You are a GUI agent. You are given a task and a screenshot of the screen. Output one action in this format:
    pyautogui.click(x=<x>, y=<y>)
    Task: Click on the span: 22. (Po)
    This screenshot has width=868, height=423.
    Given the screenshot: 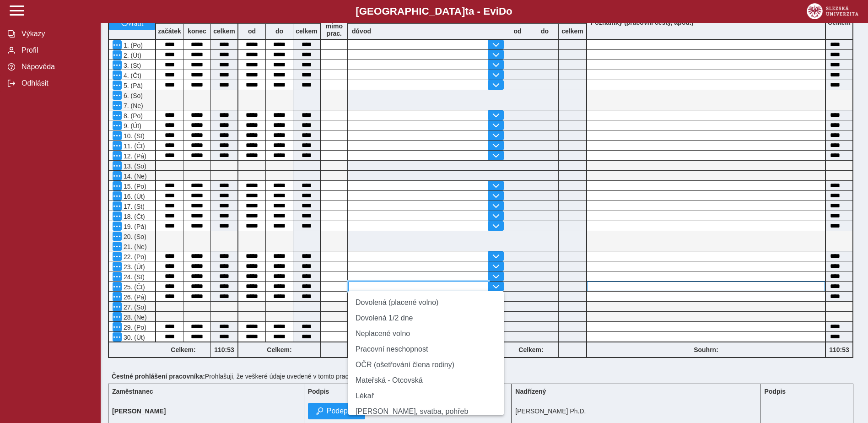 What is the action you would take?
    pyautogui.click(x=134, y=257)
    